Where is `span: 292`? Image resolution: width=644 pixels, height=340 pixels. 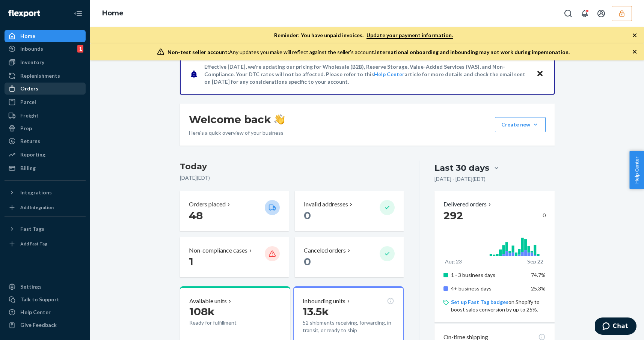 span: 292 is located at coordinates (453, 215).